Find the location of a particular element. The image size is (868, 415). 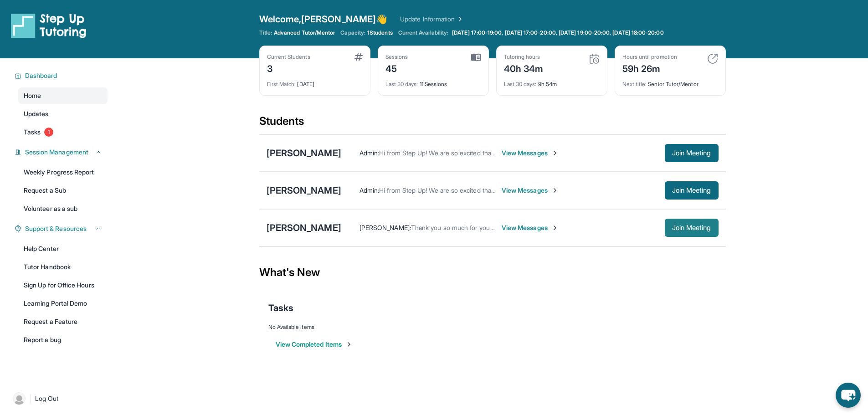

a: Volunteer as a sub is located at coordinates (63, 209).